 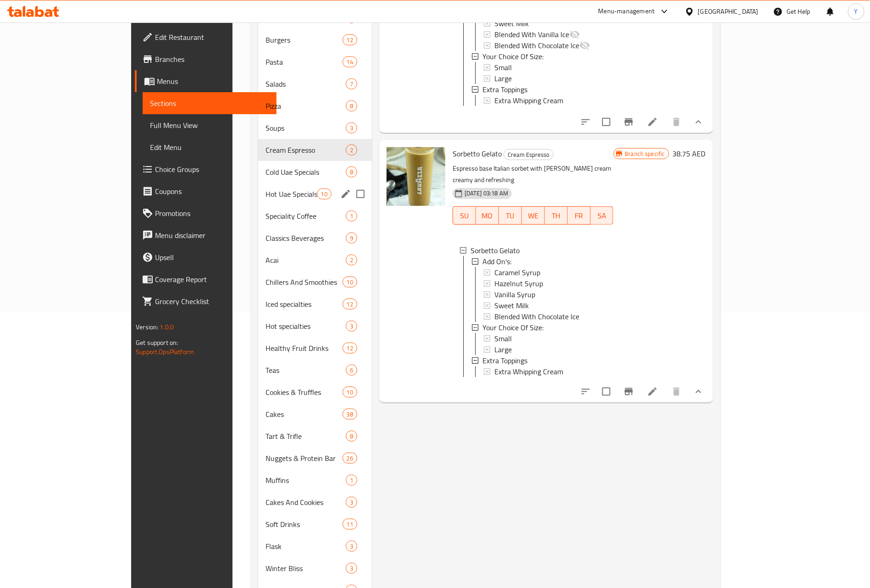 I want to click on div: Muffins, so click(x=306, y=480).